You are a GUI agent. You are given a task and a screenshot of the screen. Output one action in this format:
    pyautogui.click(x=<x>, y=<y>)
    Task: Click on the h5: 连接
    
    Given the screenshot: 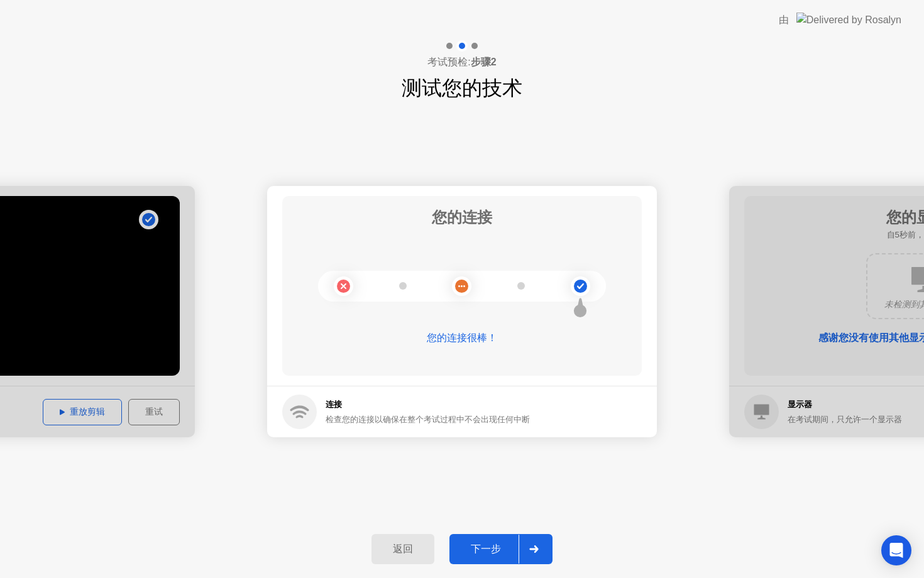 What is the action you would take?
    pyautogui.click(x=428, y=404)
    